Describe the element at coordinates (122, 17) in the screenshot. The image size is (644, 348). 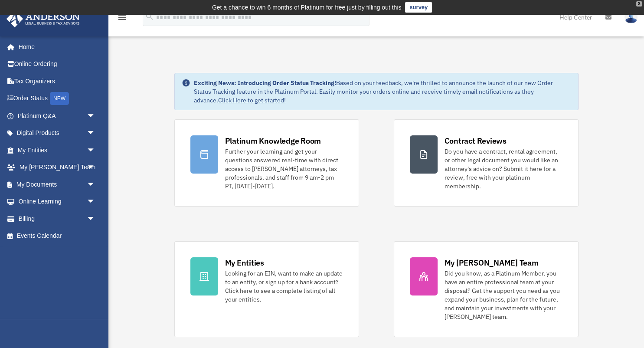
I see `i: menu` at that location.